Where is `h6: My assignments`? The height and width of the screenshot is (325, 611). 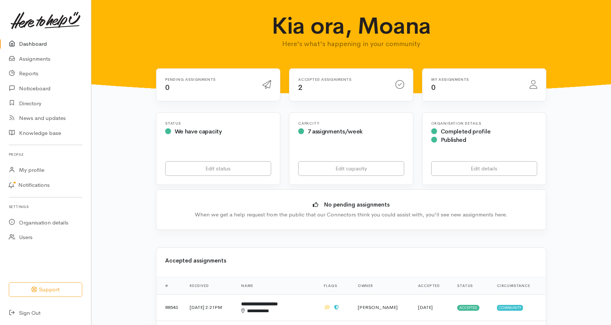
h6: My assignments is located at coordinates (476, 79).